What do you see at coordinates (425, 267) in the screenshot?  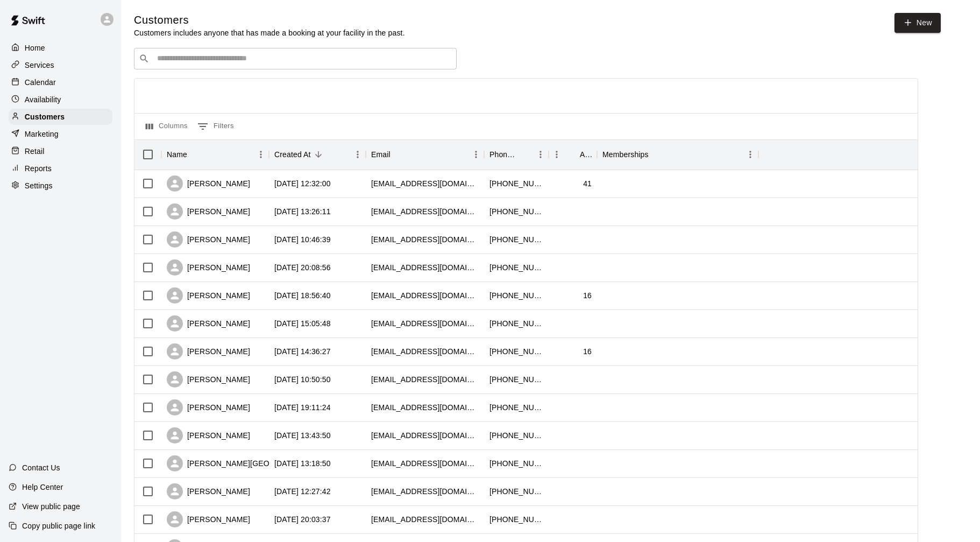 I see `div: suelannon@gmail.com` at bounding box center [425, 267].